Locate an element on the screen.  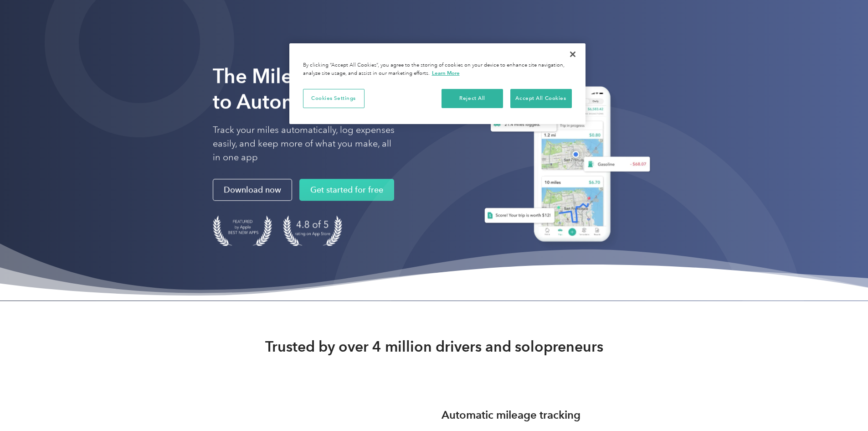
button: Cookies Settings is located at coordinates (333, 98).